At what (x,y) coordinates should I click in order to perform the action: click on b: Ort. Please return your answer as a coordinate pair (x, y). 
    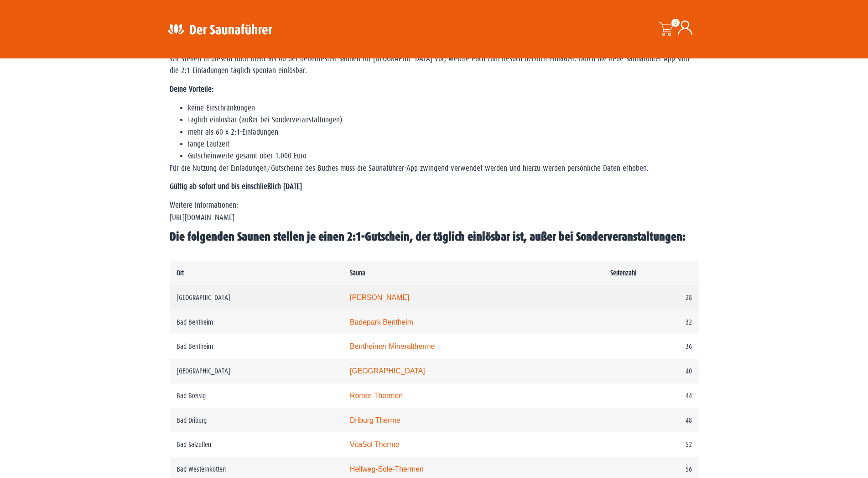
    Looking at the image, I should click on (180, 273).